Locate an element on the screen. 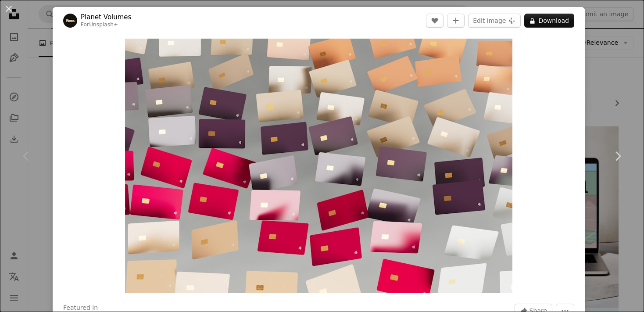 The width and height of the screenshot is (644, 312). button: Download is located at coordinates (549, 20).